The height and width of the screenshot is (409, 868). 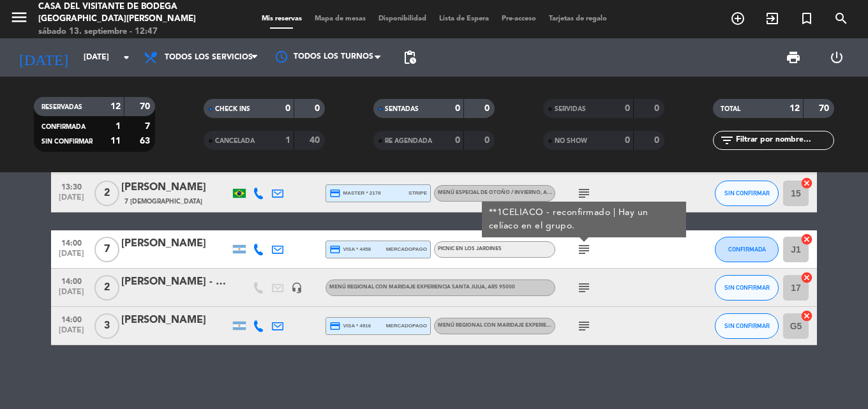 I want to click on span: 13:30, so click(x=72, y=186).